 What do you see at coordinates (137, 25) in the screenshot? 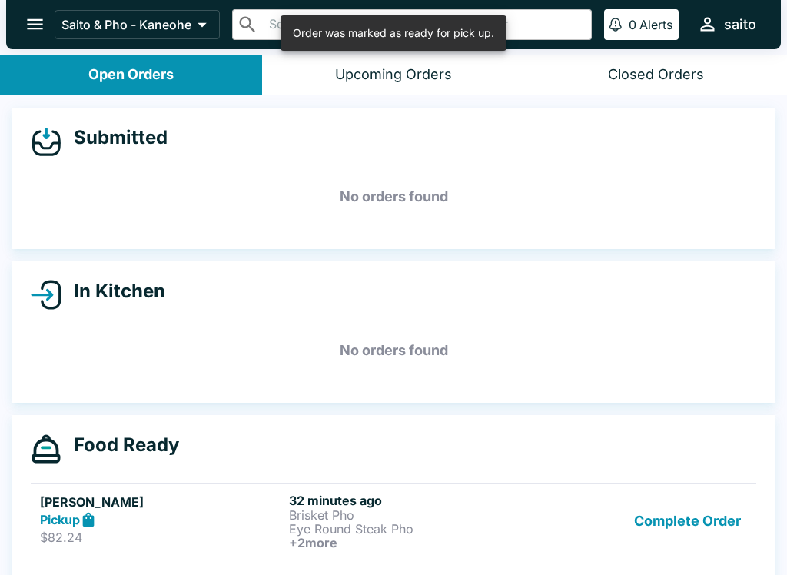
I see `button: Saito & Pho - Kaneohe` at bounding box center [137, 25].